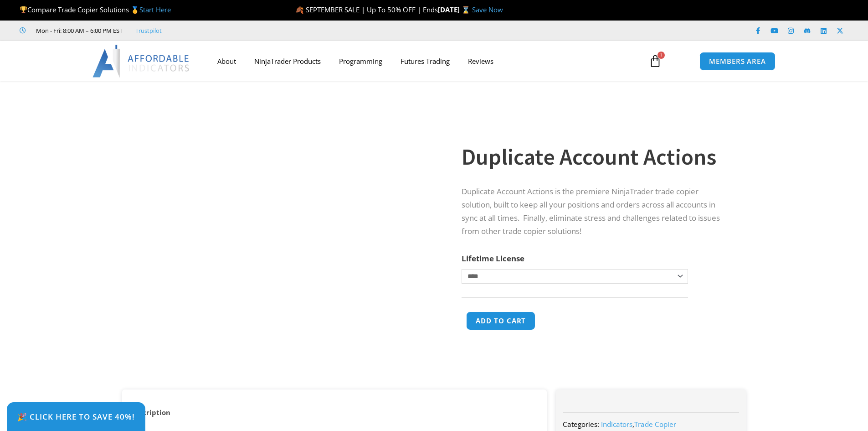 The width and height of the screenshot is (868, 431). What do you see at coordinates (360, 61) in the screenshot?
I see `a: Programming` at bounding box center [360, 61].